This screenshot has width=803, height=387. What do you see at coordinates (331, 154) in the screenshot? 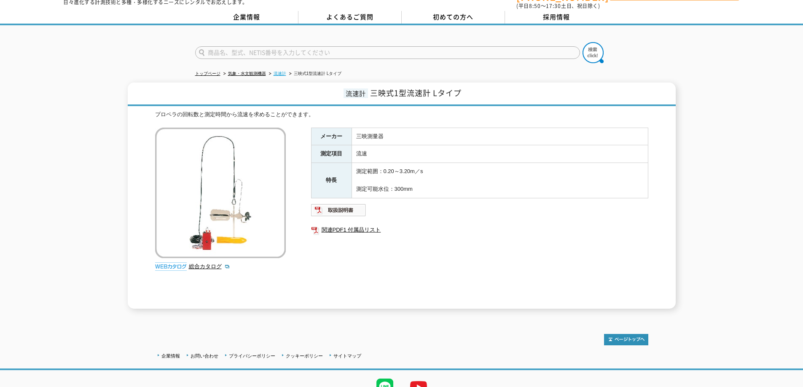
I see `th: 測定項目` at bounding box center [331, 154].